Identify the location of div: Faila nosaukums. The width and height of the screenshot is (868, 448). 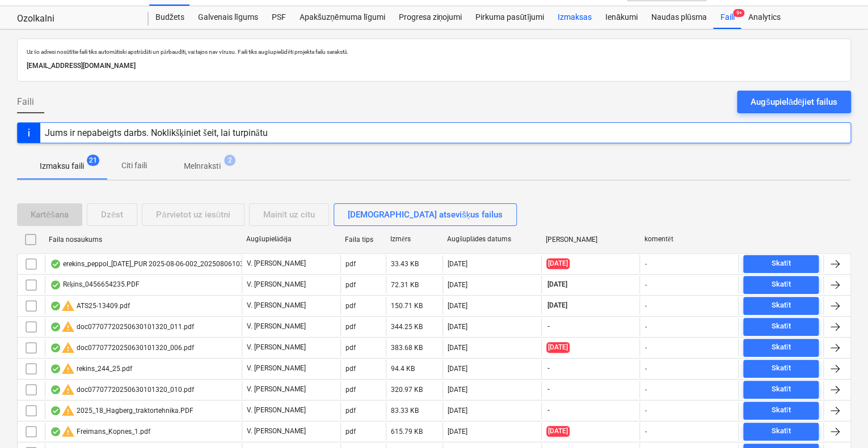
(143, 240).